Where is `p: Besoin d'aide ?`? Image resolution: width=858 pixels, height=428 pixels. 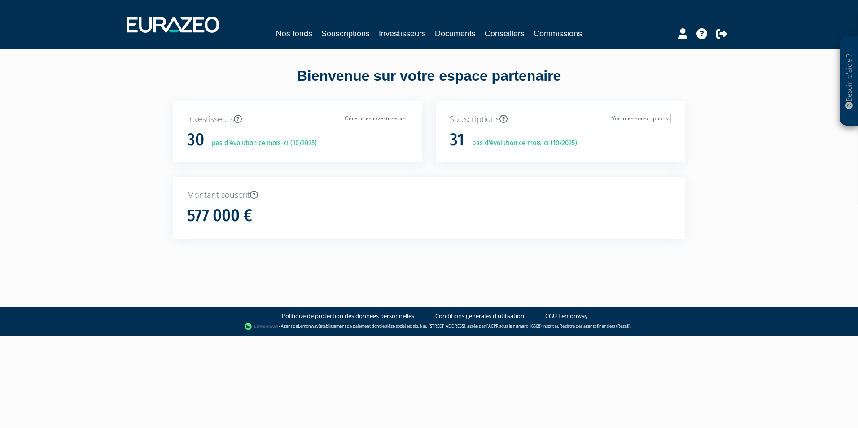
p: Besoin d'aide ? is located at coordinates (849, 81).